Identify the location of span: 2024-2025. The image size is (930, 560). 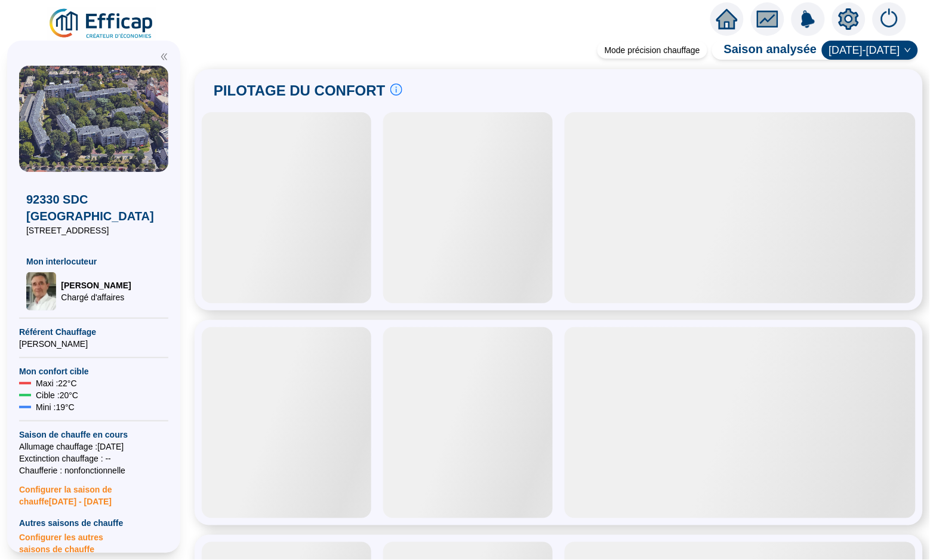
(870, 50).